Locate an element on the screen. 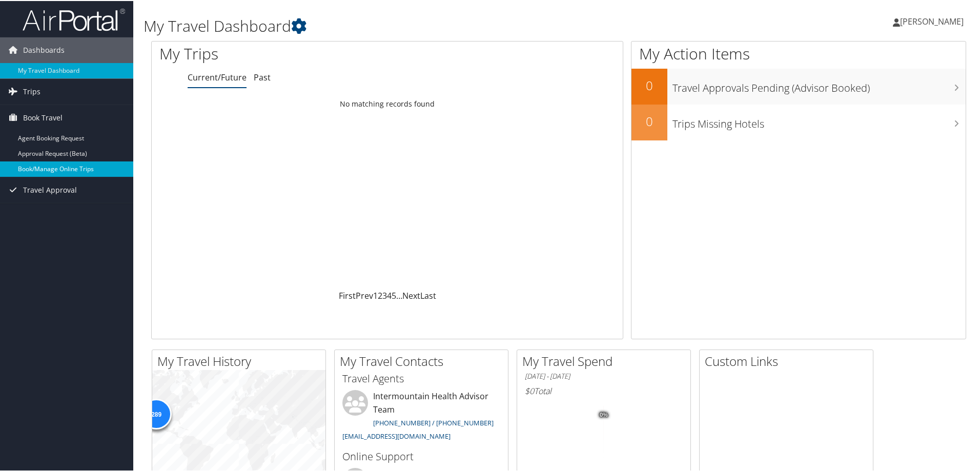  a: Current/Future is located at coordinates (217, 76).